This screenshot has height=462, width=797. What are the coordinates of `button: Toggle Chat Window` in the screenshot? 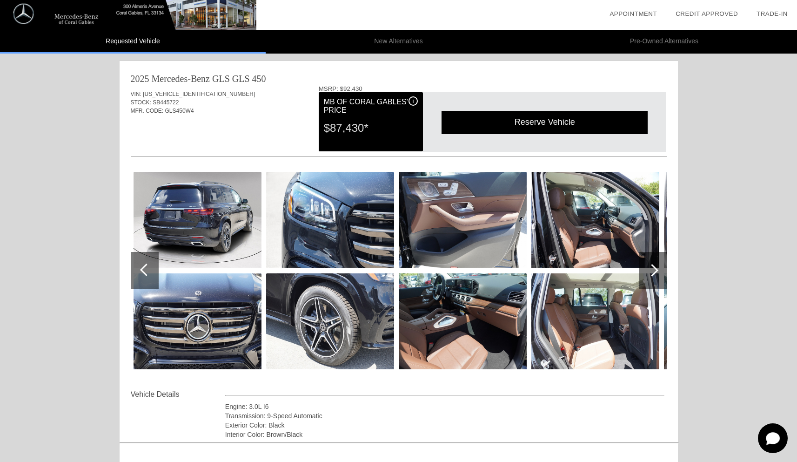 It's located at (773, 438).